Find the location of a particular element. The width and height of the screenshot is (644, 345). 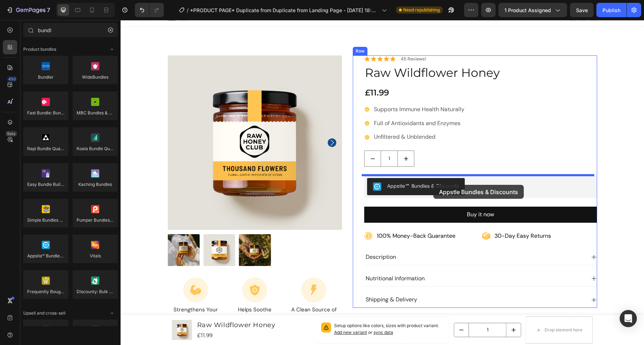

button: Publish is located at coordinates (611, 10).